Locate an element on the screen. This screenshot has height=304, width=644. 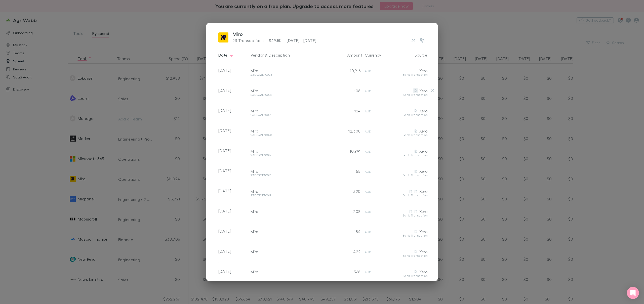
p: $49.5K is located at coordinates (275, 40).